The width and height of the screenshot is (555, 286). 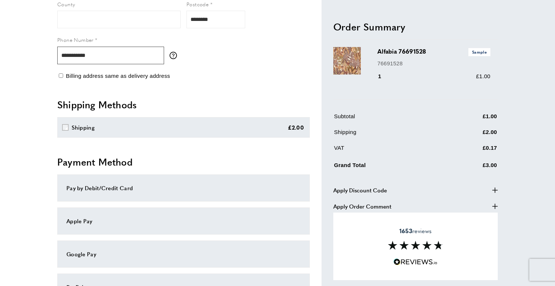 What do you see at coordinates (390, 151) in the screenshot?
I see `td: VAT` at bounding box center [390, 151].